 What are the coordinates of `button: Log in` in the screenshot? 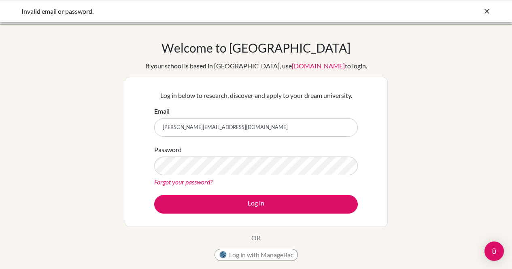 It's located at (256, 204).